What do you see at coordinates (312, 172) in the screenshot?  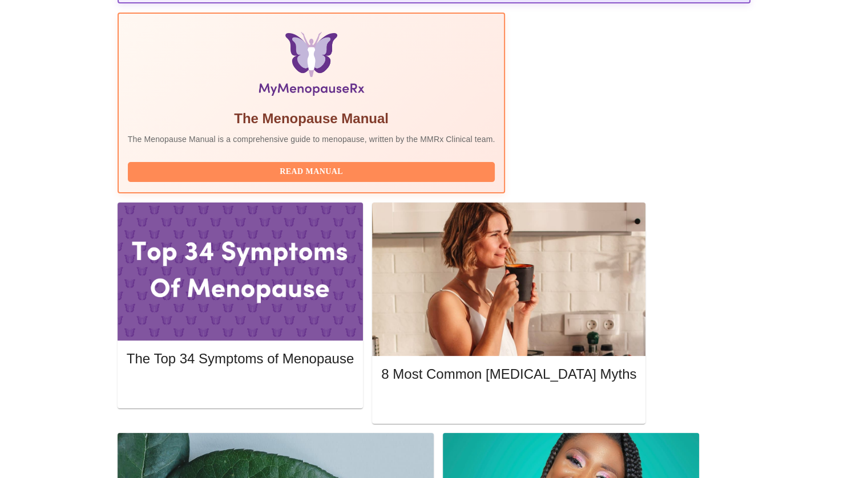 I see `button: Read Manual` at bounding box center [312, 172].